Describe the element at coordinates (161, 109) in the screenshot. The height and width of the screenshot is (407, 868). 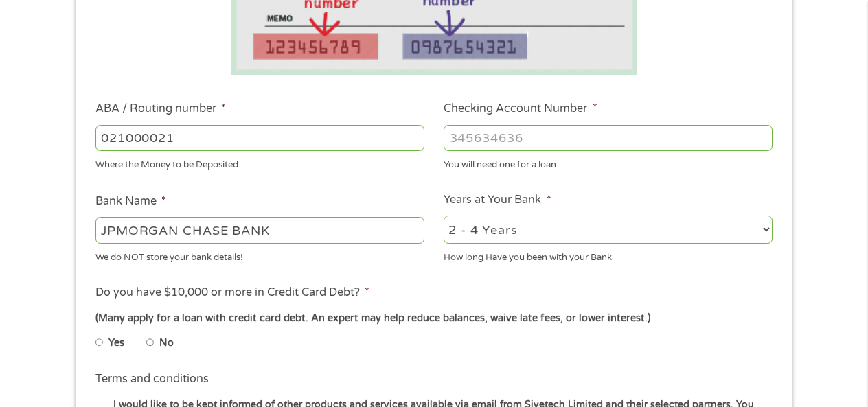
I see `label: ABA / Routing number` at that location.